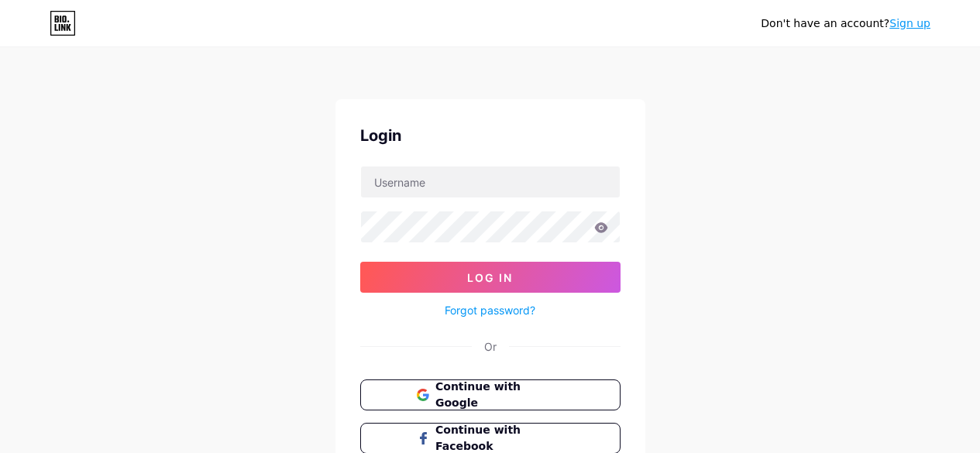 This screenshot has width=980, height=453. Describe the element at coordinates (910, 23) in the screenshot. I see `a: Sign up` at that location.